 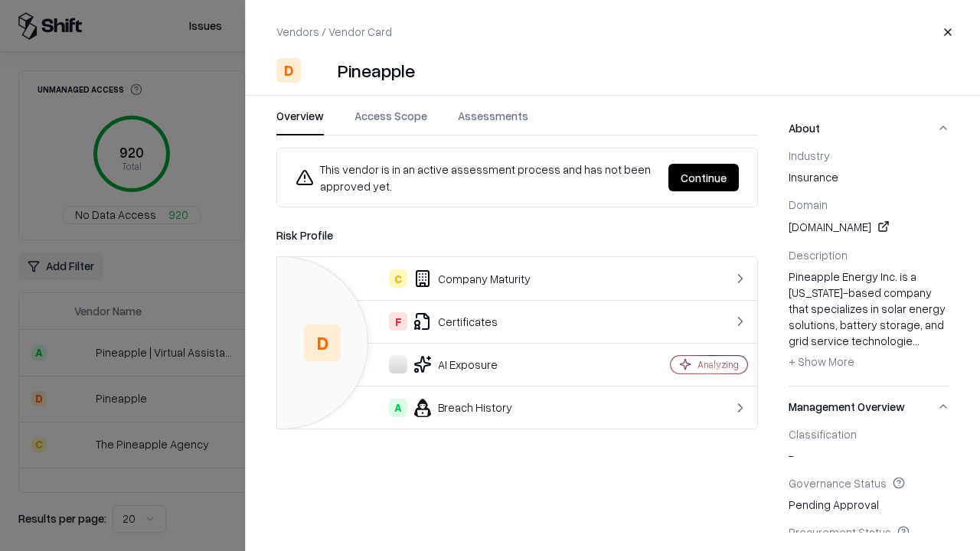 What do you see at coordinates (391, 122) in the screenshot?
I see `button: Access Scope` at bounding box center [391, 122].